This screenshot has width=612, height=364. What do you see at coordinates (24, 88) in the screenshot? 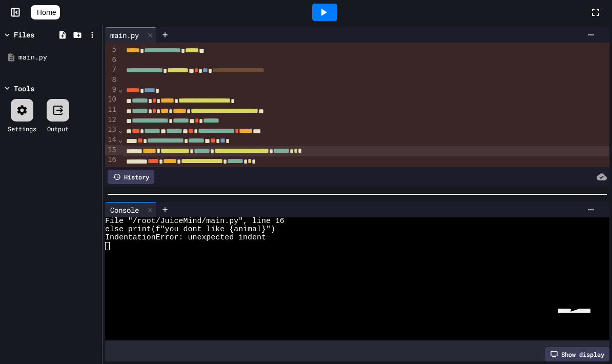
I see `div: Tools` at bounding box center [24, 88].